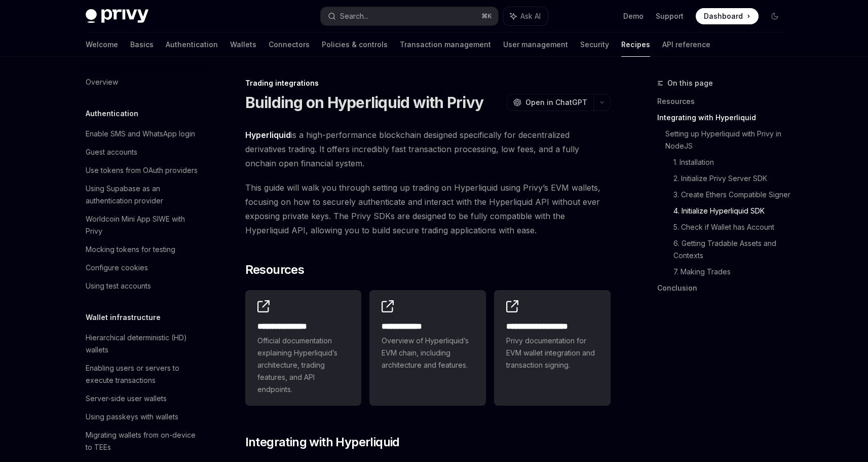  I want to click on a: 7. Making Trades, so click(733, 272).